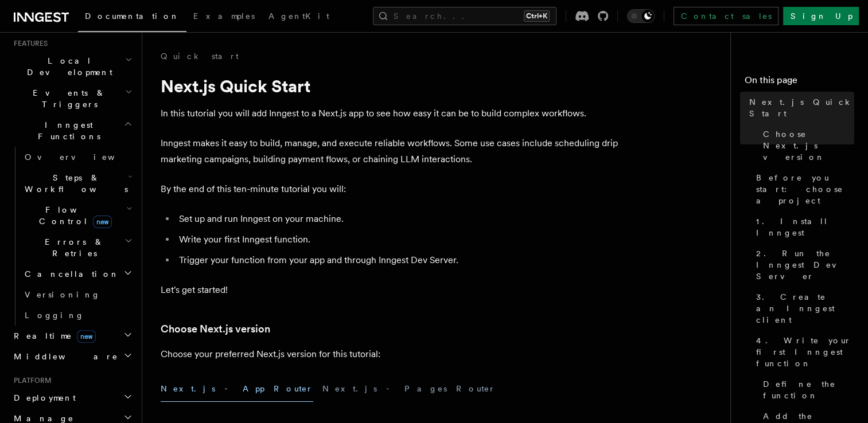  Describe the element at coordinates (72, 66) in the screenshot. I see `button: Local Development` at that location.